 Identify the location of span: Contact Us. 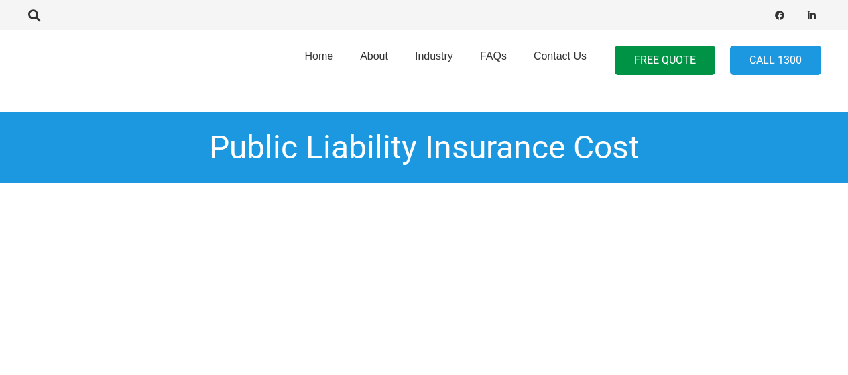
(560, 56).